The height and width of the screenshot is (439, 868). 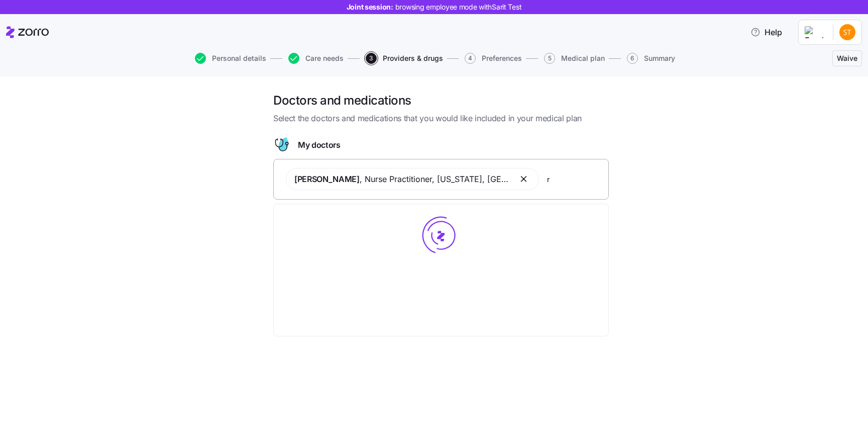 I want to click on svg: Doctor figure, so click(x=282, y=145).